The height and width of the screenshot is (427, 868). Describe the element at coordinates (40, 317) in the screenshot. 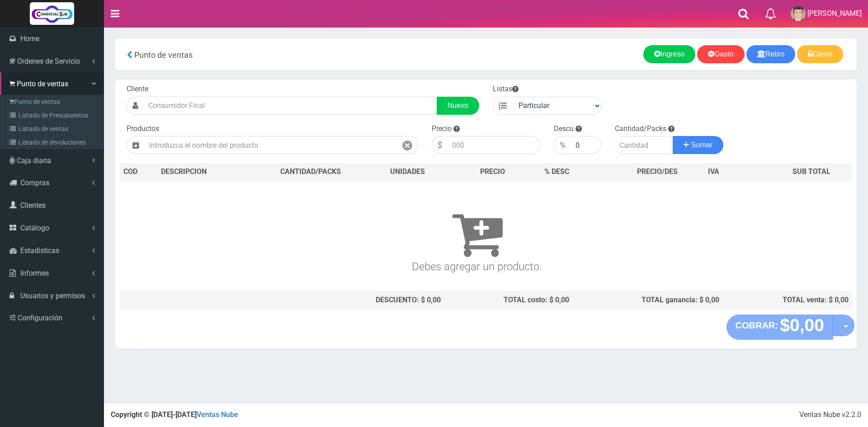

I see `span: Configuración` at that location.